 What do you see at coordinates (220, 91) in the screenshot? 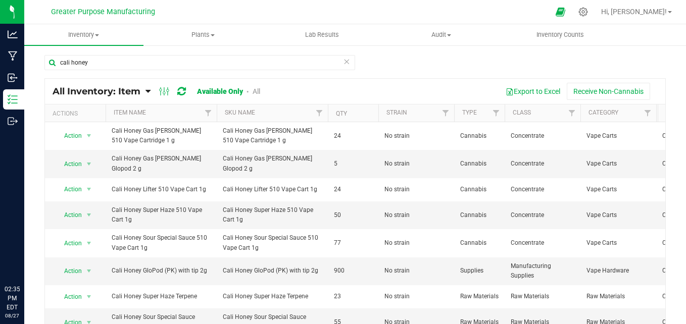
I see `a: Available Only` at bounding box center [220, 91].